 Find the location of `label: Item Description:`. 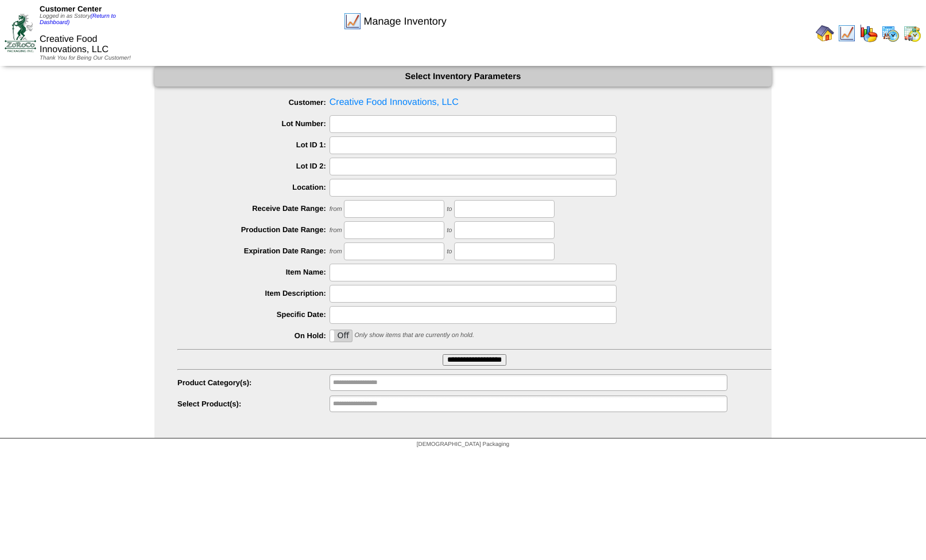

label: Item Description: is located at coordinates (253, 293).